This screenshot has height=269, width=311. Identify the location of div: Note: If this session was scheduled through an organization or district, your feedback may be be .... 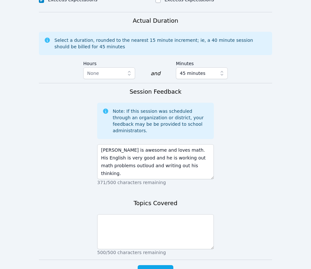
(161, 121).